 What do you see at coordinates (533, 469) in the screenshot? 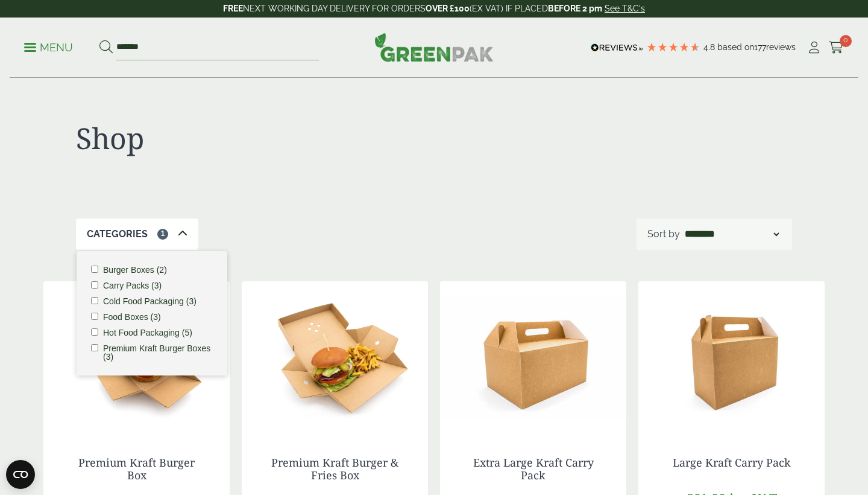
I see `a: Extra Large Kraft Carry Pack` at bounding box center [533, 469].